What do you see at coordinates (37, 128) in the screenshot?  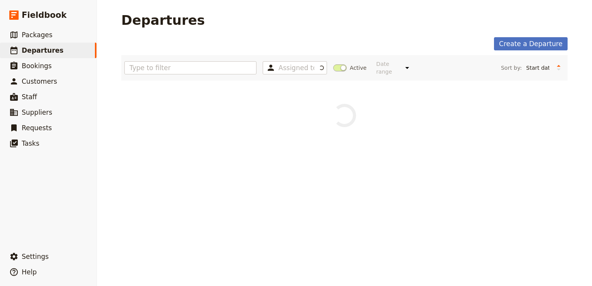 I see `span: Requests` at bounding box center [37, 128].